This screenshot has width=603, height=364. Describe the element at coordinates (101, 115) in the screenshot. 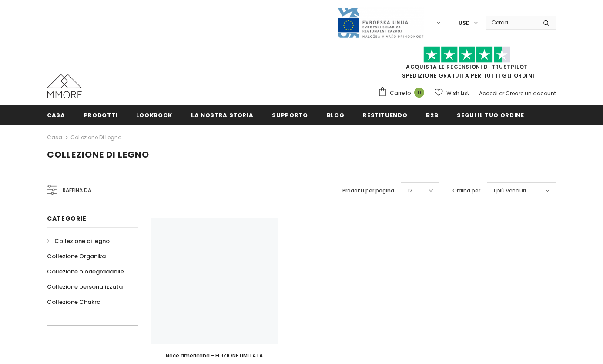

I see `span: Prodotti` at that location.